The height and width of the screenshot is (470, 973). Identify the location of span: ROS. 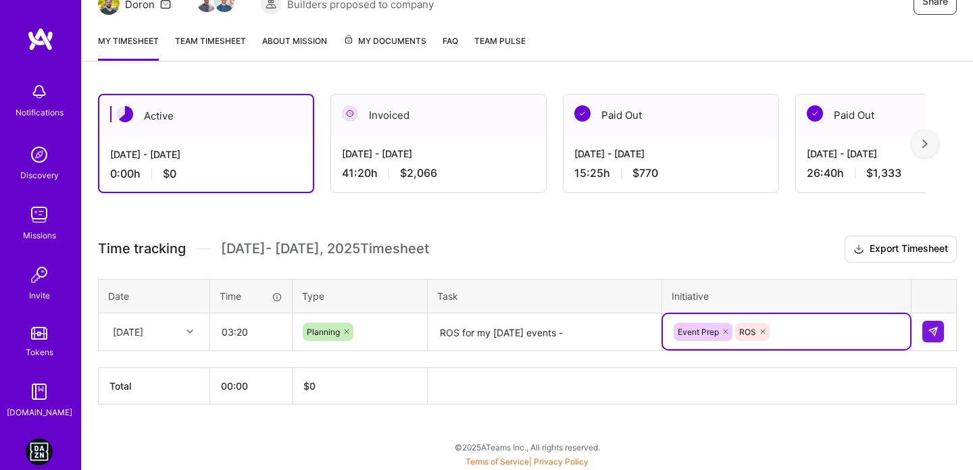
(747, 332).